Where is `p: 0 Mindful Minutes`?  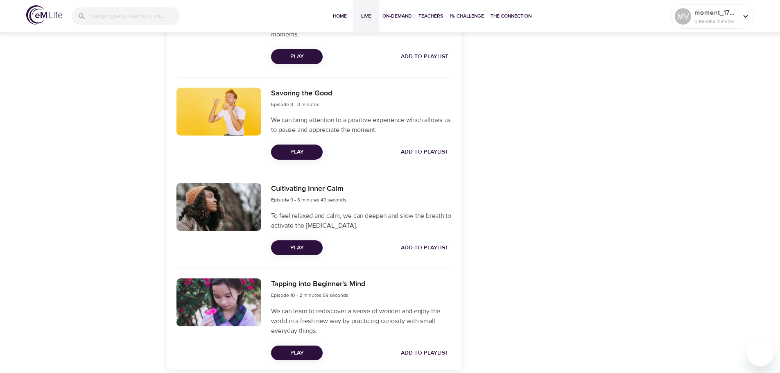 p: 0 Mindful Minutes is located at coordinates (716, 21).